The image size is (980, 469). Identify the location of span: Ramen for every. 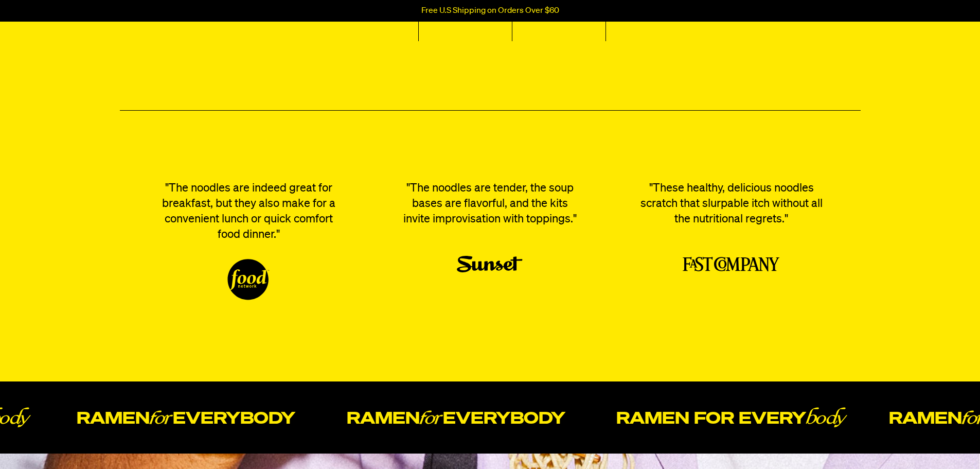
(752, 418).